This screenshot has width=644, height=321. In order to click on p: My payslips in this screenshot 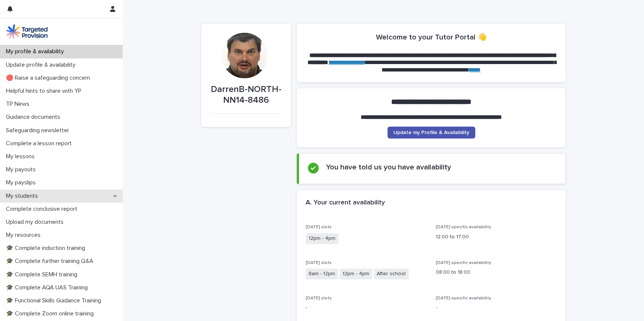, I will do `click(22, 182)`.